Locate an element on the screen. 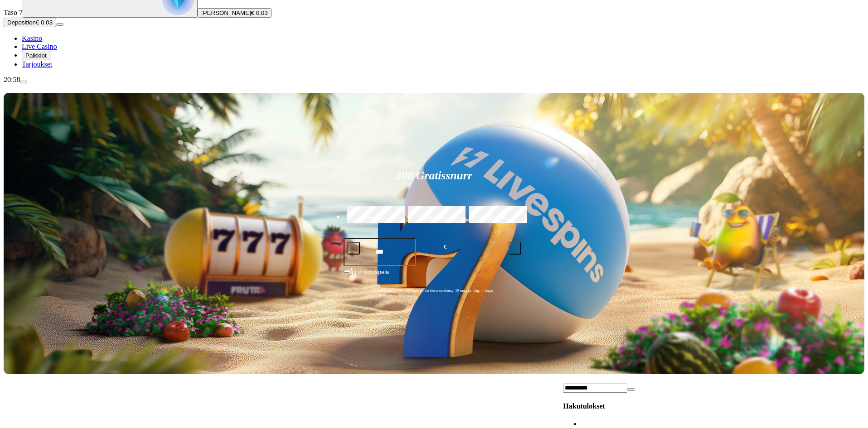  button: clear entry is located at coordinates (631, 389).